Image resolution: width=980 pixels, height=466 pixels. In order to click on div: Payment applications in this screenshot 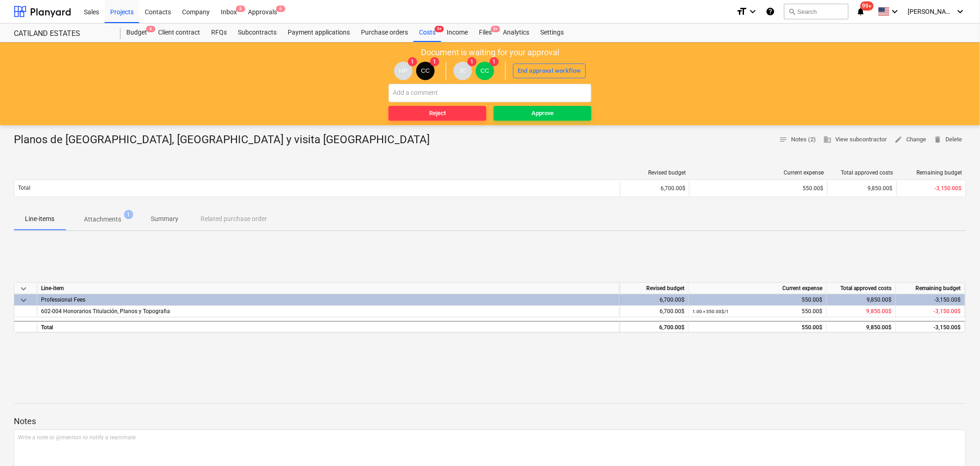, I will do `click(318, 33)`.